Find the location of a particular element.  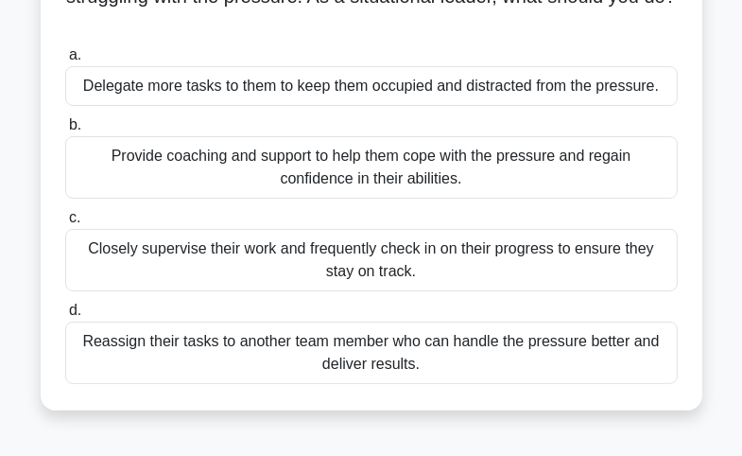

div: Reassign their tasks to another team member who can handle the pressure better and deliver results. is located at coordinates (372, 353).